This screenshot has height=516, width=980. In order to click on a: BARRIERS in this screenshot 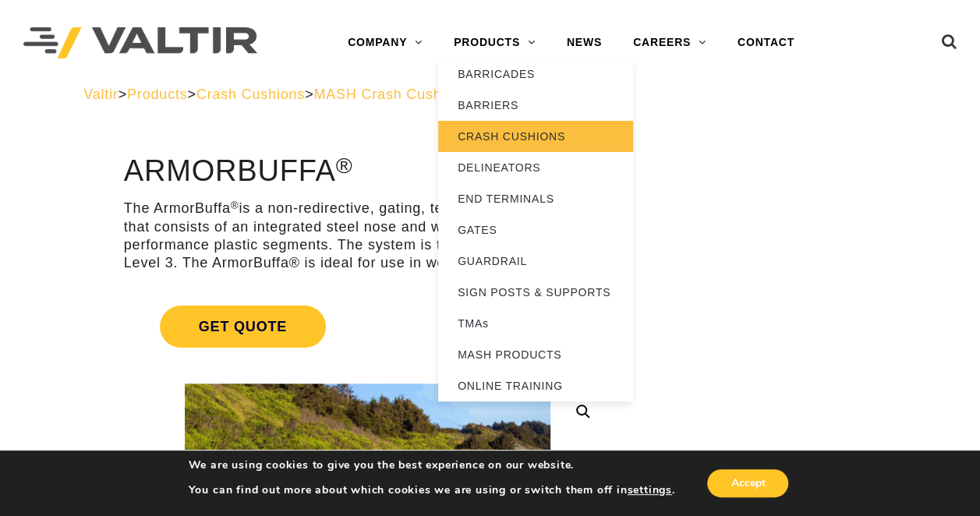, I will do `click(535, 105)`.